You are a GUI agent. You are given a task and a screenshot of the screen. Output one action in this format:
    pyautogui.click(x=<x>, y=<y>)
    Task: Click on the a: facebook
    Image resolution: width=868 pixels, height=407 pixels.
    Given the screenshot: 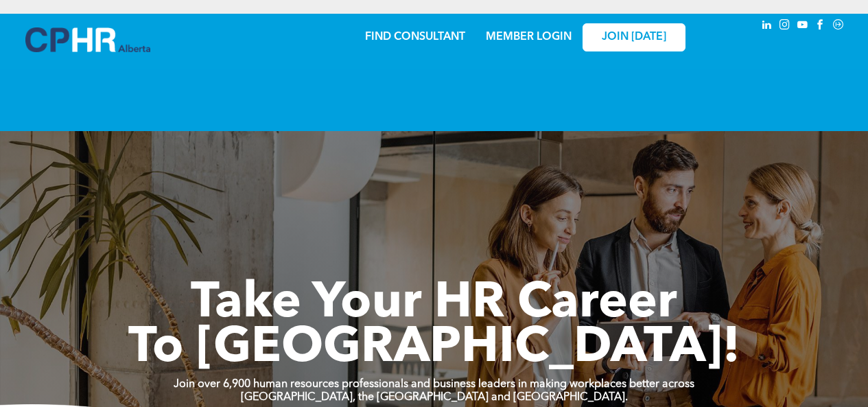 What is the action you would take?
    pyautogui.click(x=821, y=26)
    